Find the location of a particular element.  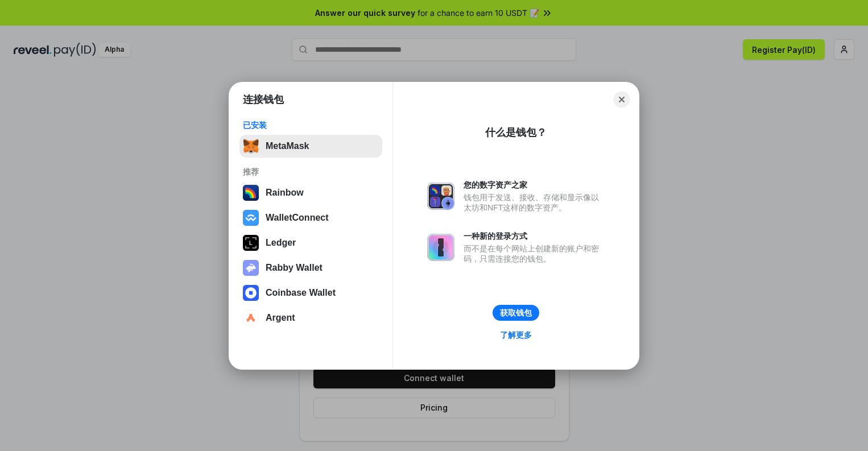

div: 已安装 is located at coordinates (310, 125).